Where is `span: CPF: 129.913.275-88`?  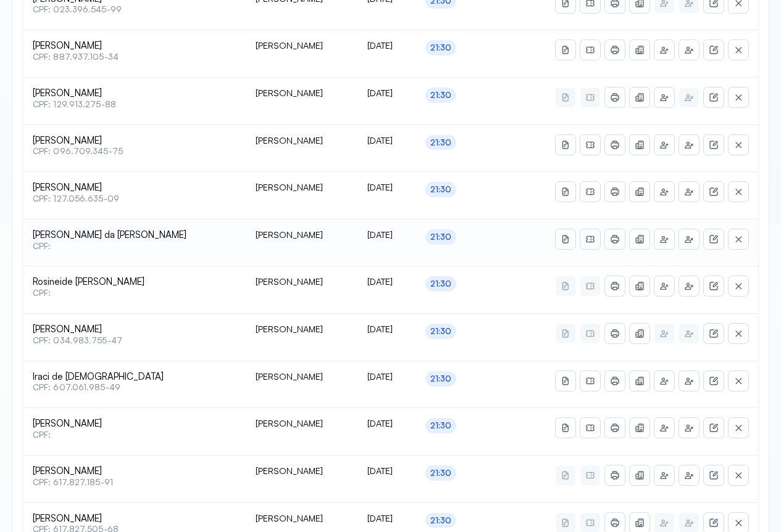
span: CPF: 129.913.275-88 is located at coordinates (134, 104).